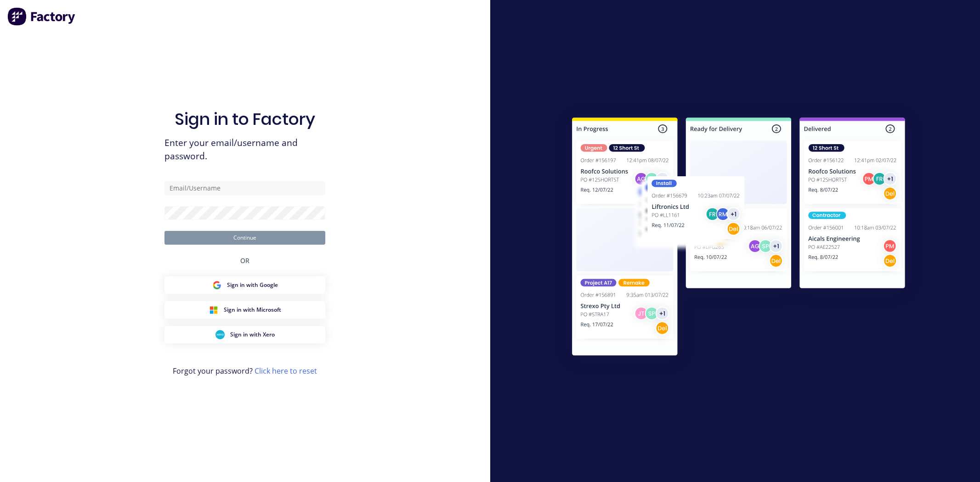  What do you see at coordinates (245, 285) in the screenshot?
I see `button: Google Sign inSign in with Google` at bounding box center [245, 285].